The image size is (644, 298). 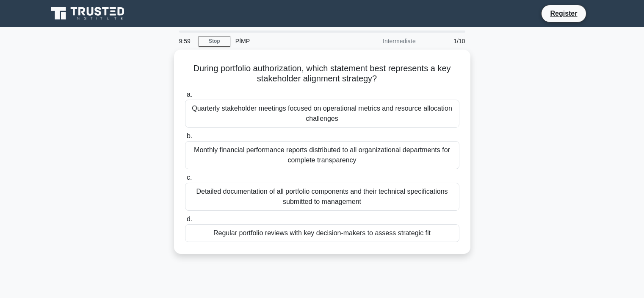 I want to click on span: d., so click(x=189, y=219).